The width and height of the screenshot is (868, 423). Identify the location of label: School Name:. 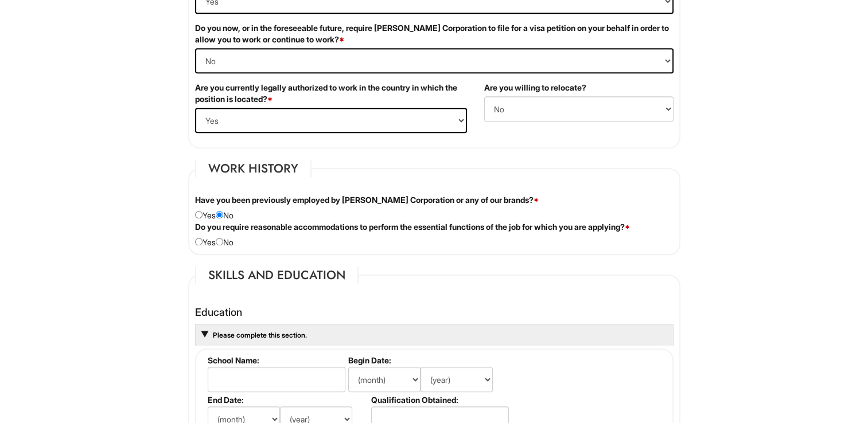
(276, 360).